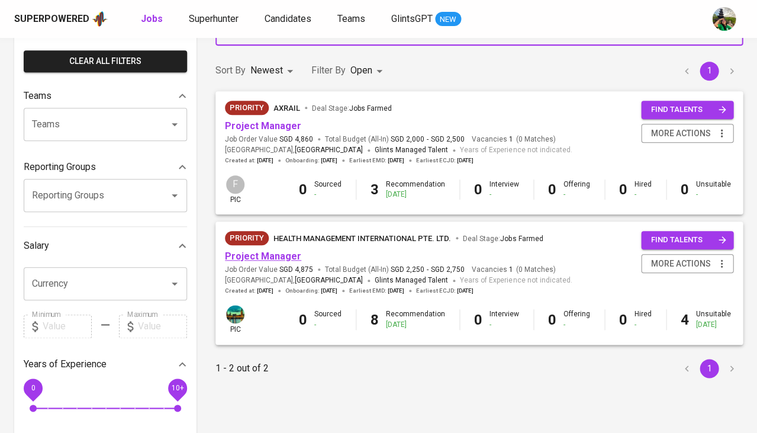 This screenshot has height=433, width=757. I want to click on span: Superhunter, so click(214, 18).